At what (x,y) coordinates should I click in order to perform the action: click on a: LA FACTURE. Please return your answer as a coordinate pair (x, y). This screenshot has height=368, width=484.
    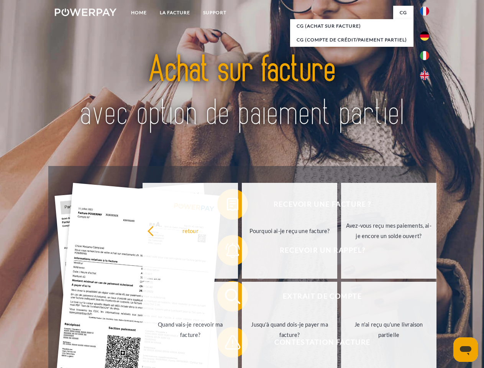
    Looking at the image, I should click on (175, 13).